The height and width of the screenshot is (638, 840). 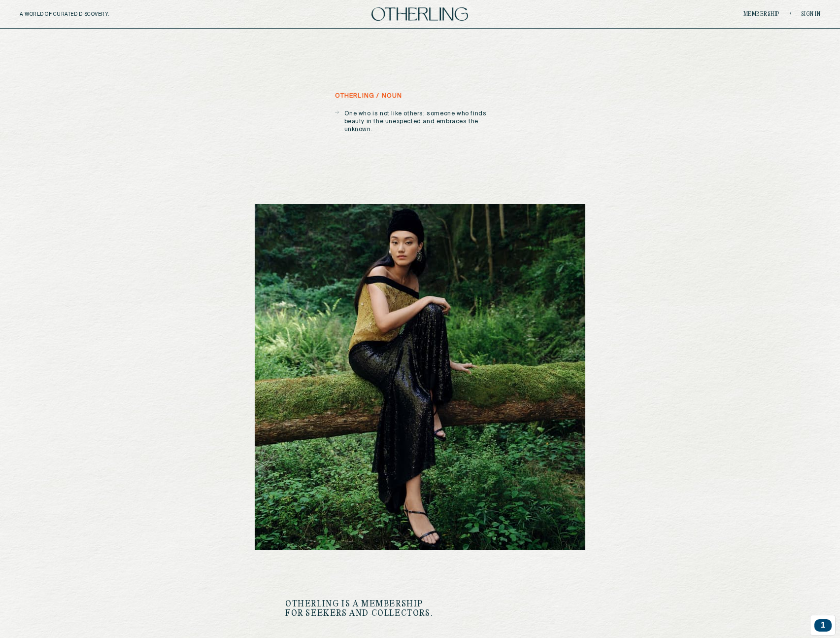 What do you see at coordinates (761, 15) in the screenshot?
I see `a: Membership` at bounding box center [761, 15].